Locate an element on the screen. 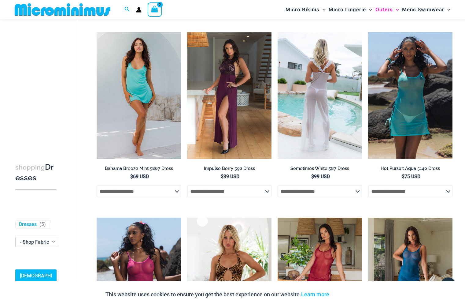  a: Hot Pursuit Aqua 5140 Dress is located at coordinates (410, 169).